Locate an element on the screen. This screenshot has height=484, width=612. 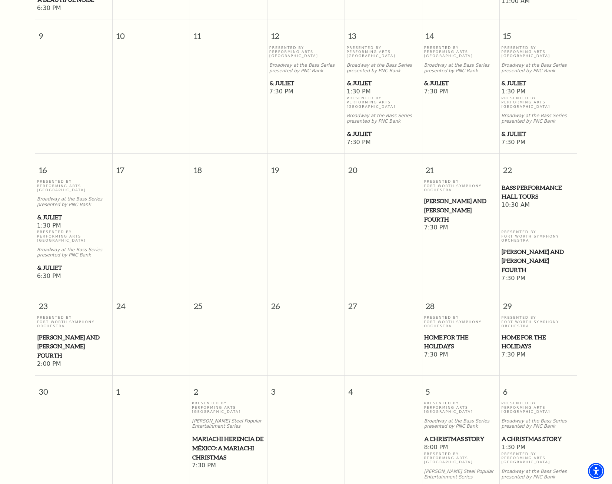
span: 23 is located at coordinates (74, 303).